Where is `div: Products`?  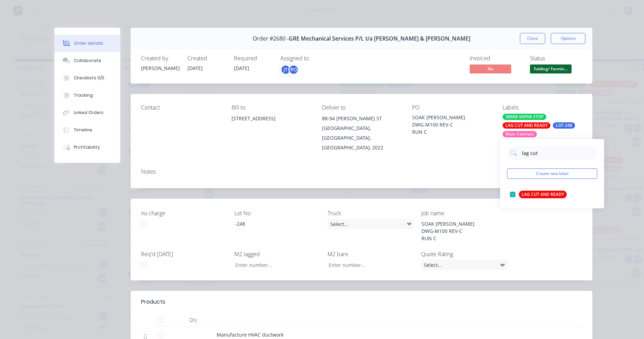
div: Products is located at coordinates (153, 302).